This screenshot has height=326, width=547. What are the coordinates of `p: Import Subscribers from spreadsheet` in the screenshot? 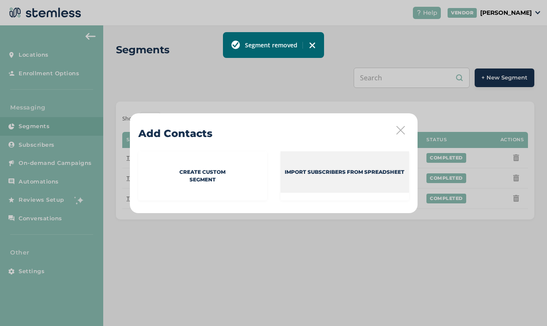 It's located at (345, 172).